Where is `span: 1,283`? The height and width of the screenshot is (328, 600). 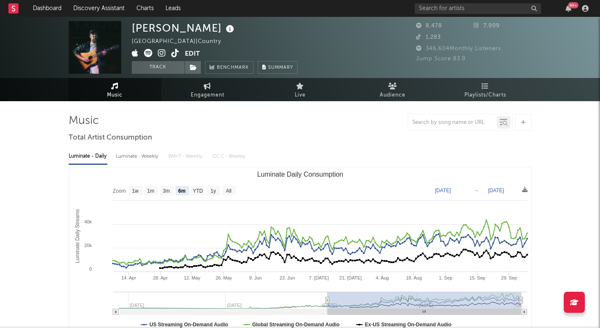
span: 1,283 is located at coordinates (428, 37).